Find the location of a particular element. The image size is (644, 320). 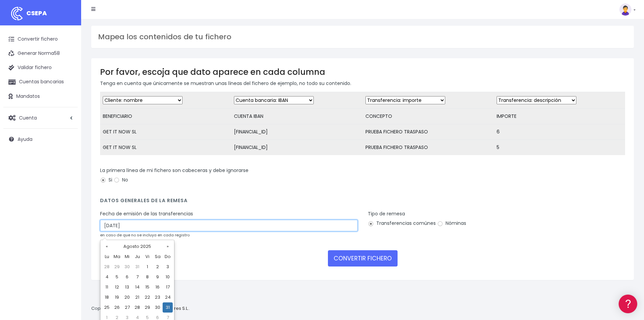

td: 4 is located at coordinates (107, 277).